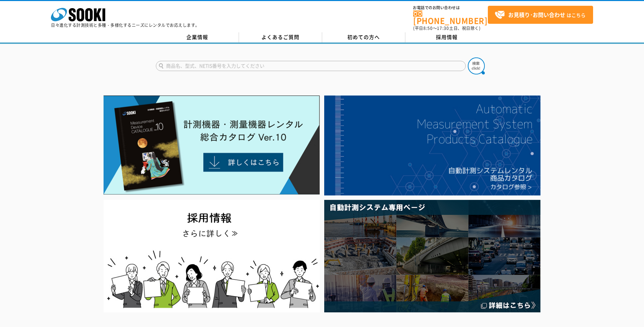 The image size is (644, 327). Describe the element at coordinates (428, 28) in the screenshot. I see `span: 8:50` at that location.